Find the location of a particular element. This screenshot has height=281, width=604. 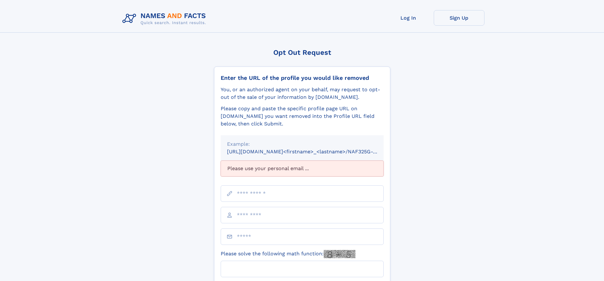

label: Please solve the following math function: is located at coordinates (288, 254).